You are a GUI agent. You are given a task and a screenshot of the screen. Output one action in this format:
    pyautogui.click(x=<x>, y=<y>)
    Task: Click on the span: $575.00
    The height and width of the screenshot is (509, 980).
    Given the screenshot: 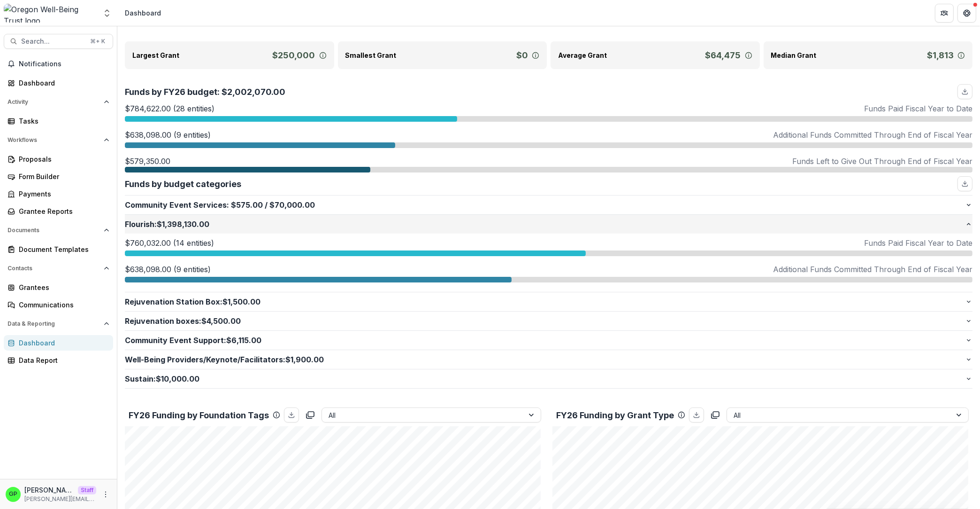 What is the action you would take?
    pyautogui.click(x=247, y=205)
    